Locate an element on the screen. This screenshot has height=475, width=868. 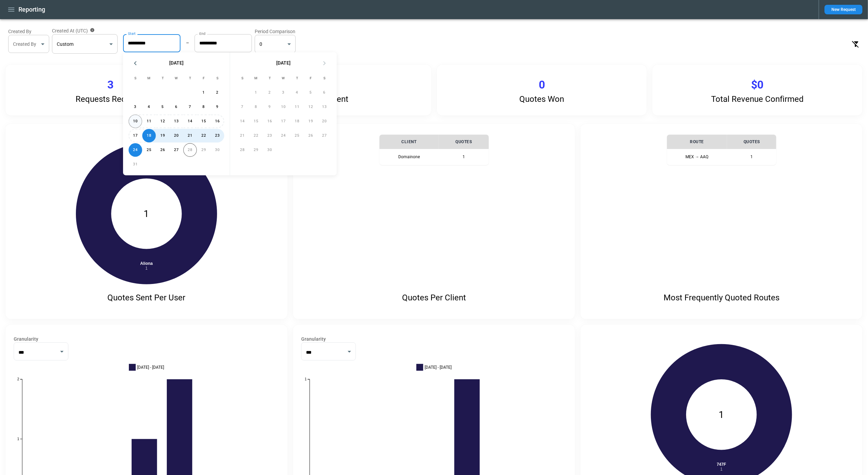
button: 6 is located at coordinates (176, 107).